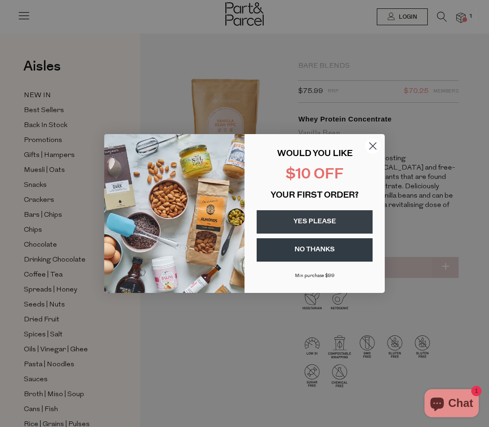 This screenshot has height=427, width=489. I want to click on inbox-online-store-chat: Shopify online store chat, so click(451, 404).